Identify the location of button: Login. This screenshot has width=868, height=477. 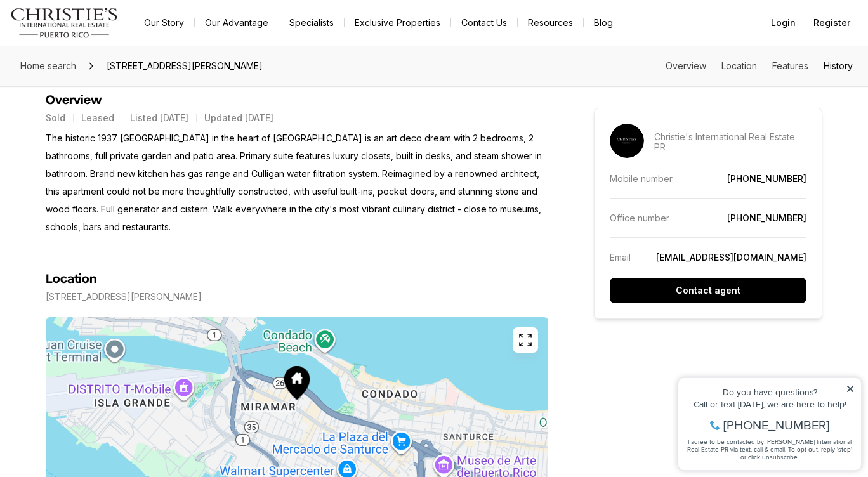
(783, 23).